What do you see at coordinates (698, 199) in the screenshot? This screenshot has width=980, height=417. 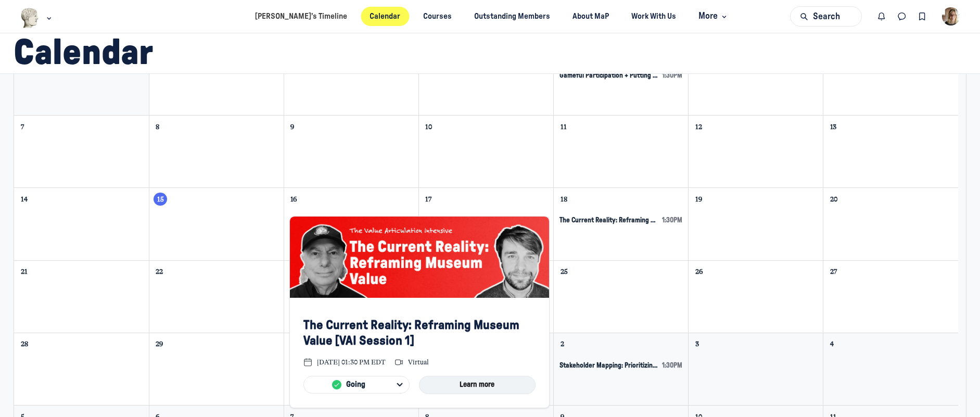 I see `a: September 19, 2025` at bounding box center [698, 199].